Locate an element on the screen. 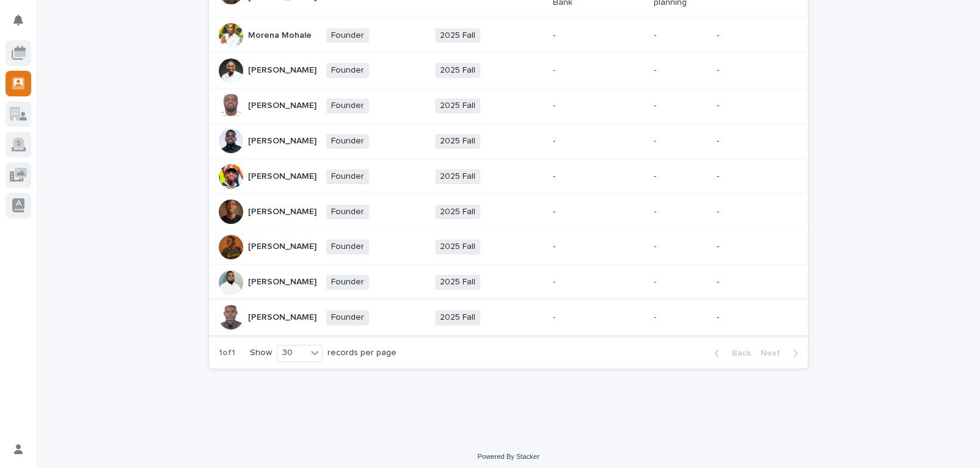 The height and width of the screenshot is (468, 980). div: Notifications is located at coordinates (23, 24).